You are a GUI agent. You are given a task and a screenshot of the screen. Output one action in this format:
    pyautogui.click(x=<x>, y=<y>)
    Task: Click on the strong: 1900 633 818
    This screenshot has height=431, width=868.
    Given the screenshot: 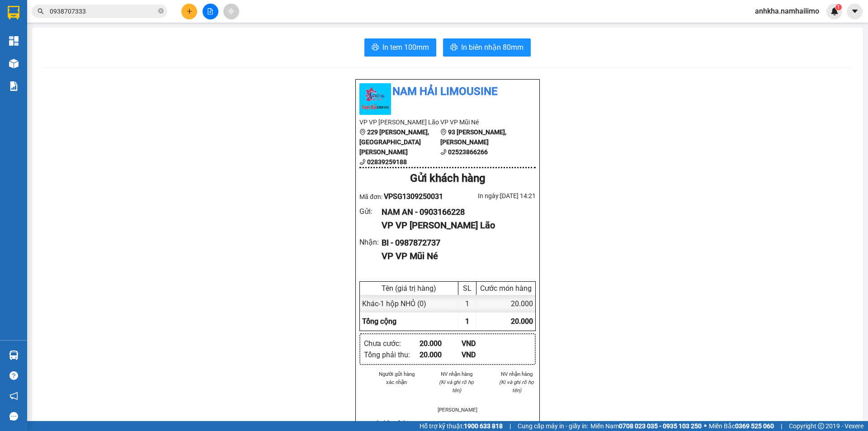 What is the action you would take?
    pyautogui.click(x=483, y=426)
    